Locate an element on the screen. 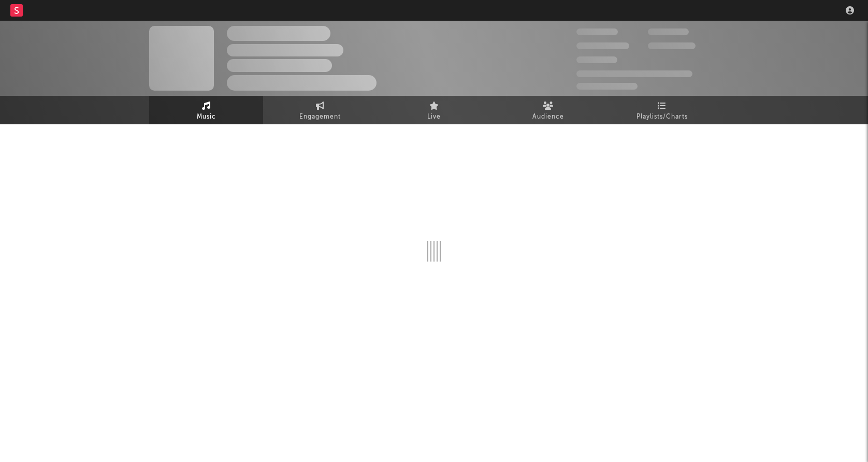  a: Music is located at coordinates (206, 110).